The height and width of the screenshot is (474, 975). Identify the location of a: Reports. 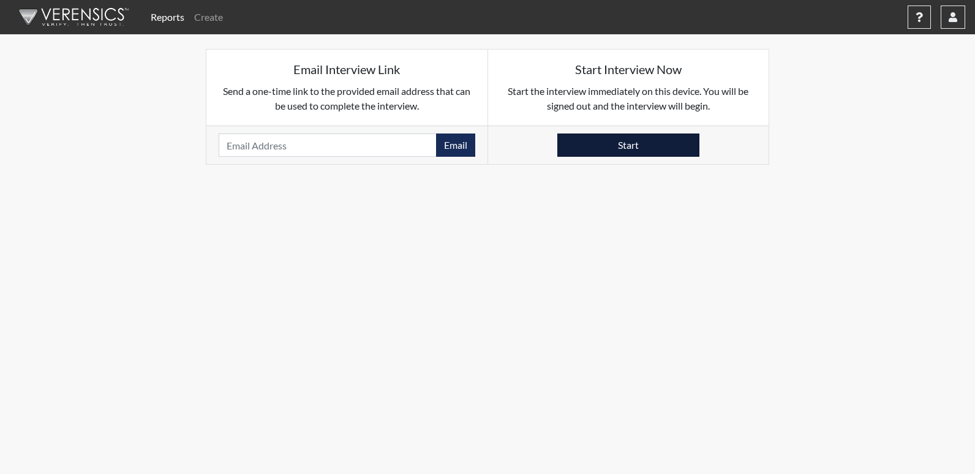
(167, 17).